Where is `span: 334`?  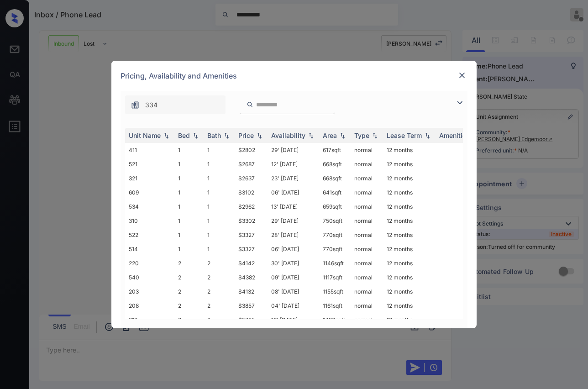
span: 334 is located at coordinates (151, 105).